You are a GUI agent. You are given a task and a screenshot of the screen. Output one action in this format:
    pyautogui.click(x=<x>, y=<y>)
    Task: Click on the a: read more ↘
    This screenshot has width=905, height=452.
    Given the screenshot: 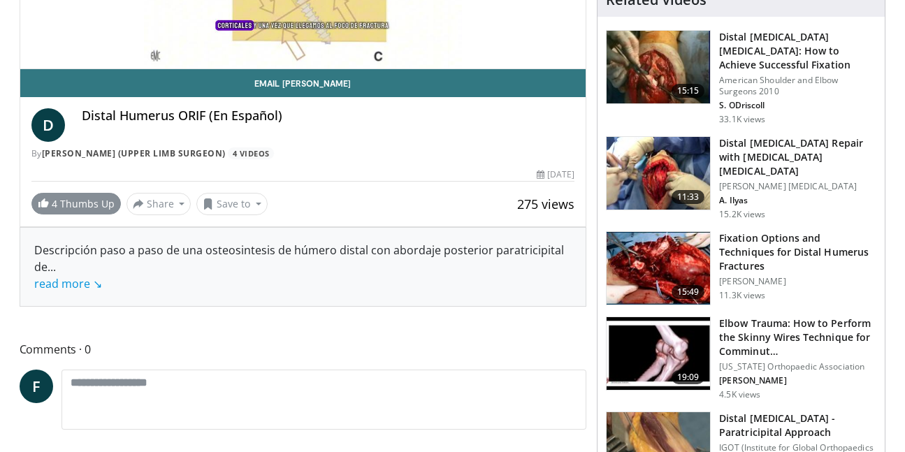 What is the action you would take?
    pyautogui.click(x=68, y=284)
    